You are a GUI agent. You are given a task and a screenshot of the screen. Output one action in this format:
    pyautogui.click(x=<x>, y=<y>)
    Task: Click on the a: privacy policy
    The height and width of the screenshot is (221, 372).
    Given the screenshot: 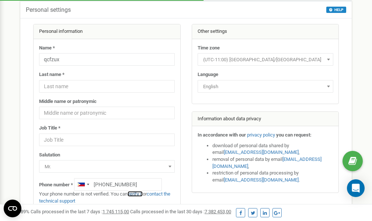 What is the action you would take?
    pyautogui.click(x=261, y=135)
    